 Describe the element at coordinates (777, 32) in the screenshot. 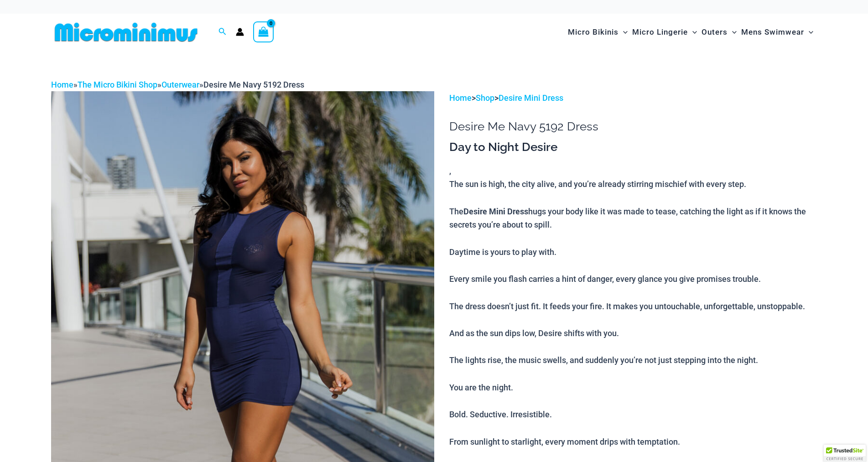

I see `a: Mens SwimwearMenu ToggleMenu Toggle` at that location.